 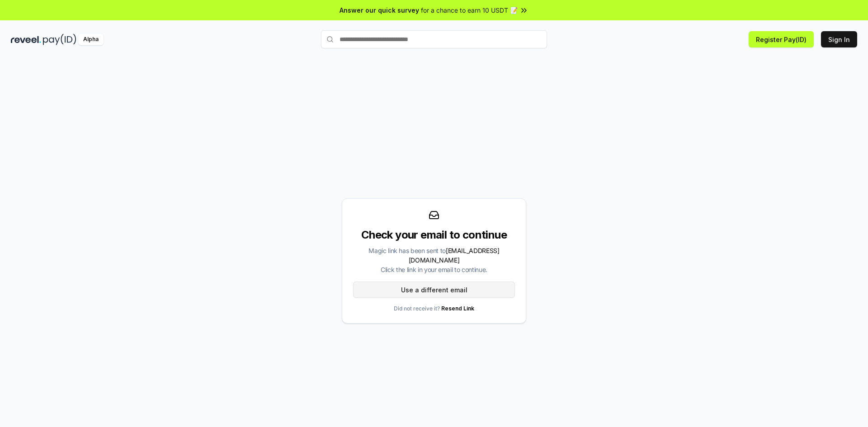 What do you see at coordinates (434, 235) in the screenshot?
I see `div: Check your email to continue` at bounding box center [434, 235].